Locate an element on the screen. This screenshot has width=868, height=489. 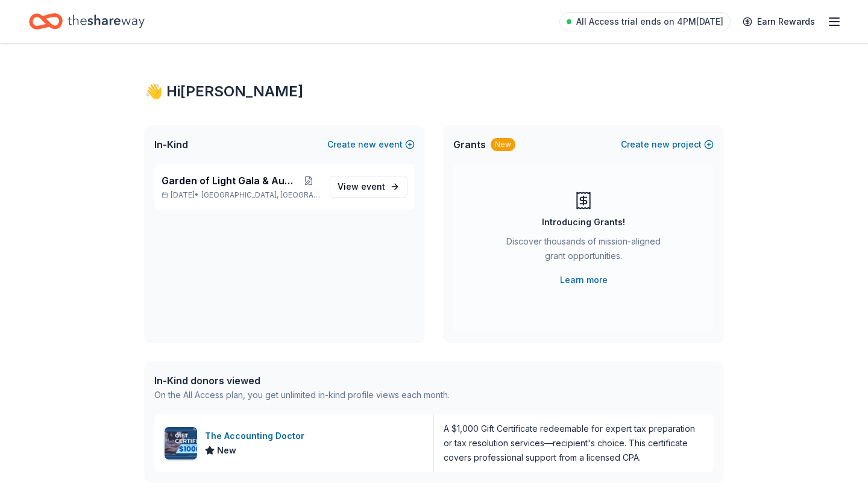
img: Image for The Accounting Doctor is located at coordinates (181, 443).